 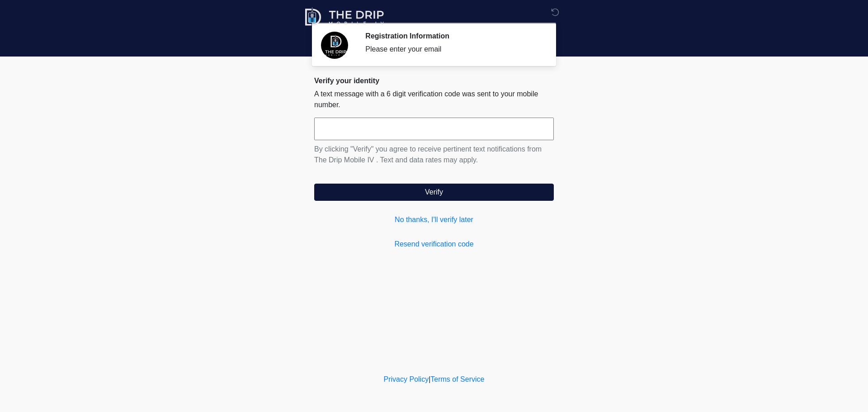 I want to click on button: Verify, so click(x=434, y=192).